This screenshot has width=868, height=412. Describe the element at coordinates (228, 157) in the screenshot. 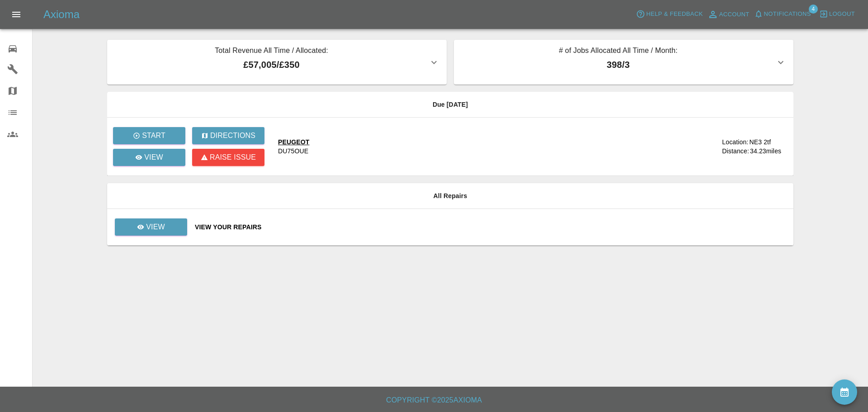

I see `button: Raise issue` at that location.